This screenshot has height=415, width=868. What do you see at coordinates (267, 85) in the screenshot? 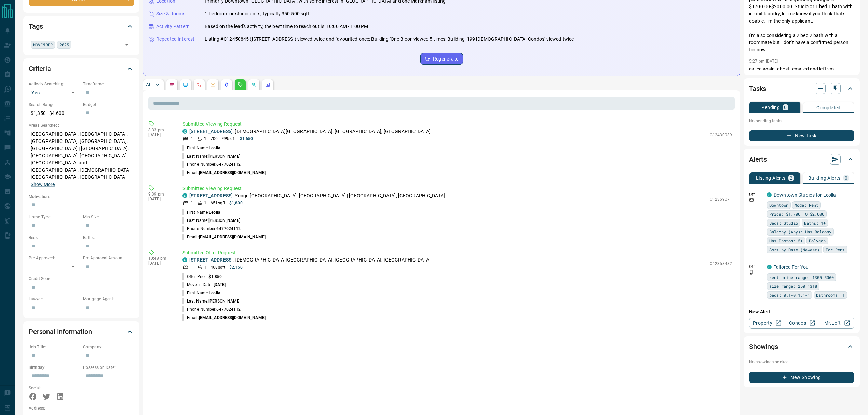
I see `svg: Agent Actions` at bounding box center [267, 85].